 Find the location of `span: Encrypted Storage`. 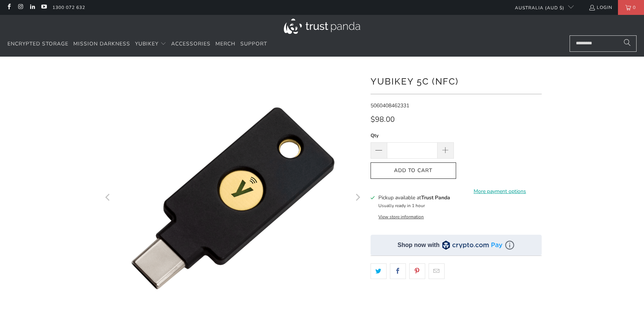

span: Encrypted Storage is located at coordinates (38, 43).